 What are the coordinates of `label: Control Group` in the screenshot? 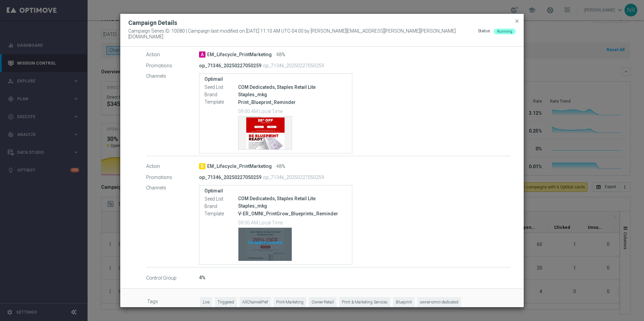 It's located at (172, 278).